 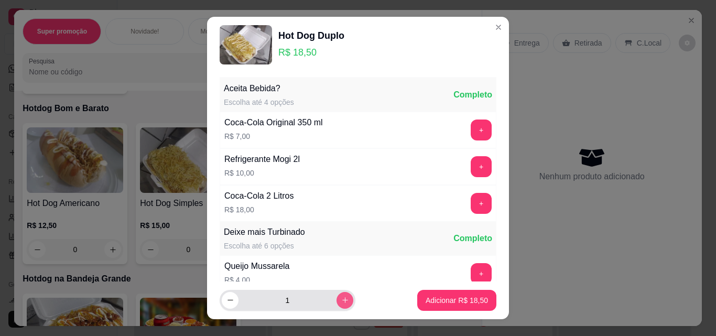 I want to click on p: R$ 18,50, so click(x=311, y=52).